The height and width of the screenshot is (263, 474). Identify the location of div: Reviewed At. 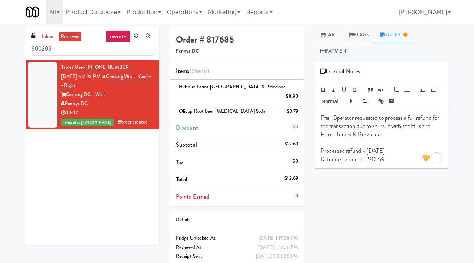
(237, 248).